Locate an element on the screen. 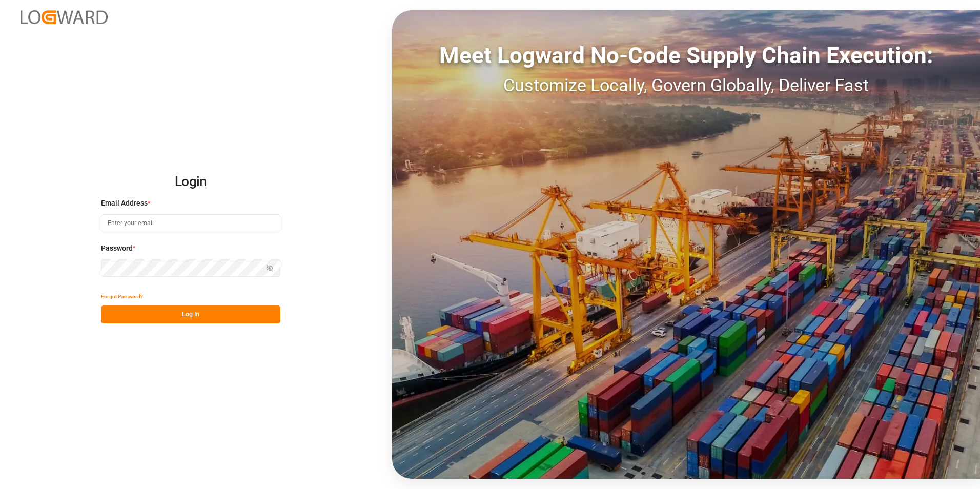 This screenshot has width=980, height=489. span: Email Address is located at coordinates (124, 203).